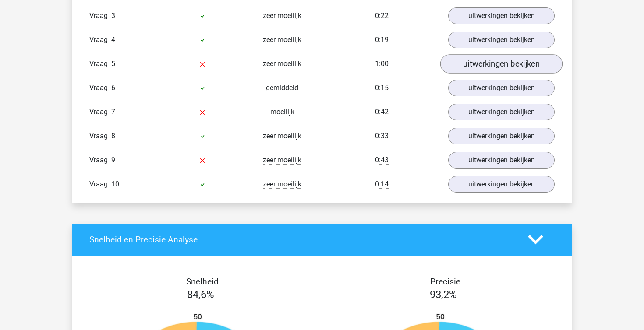  I want to click on span: 5, so click(113, 63).